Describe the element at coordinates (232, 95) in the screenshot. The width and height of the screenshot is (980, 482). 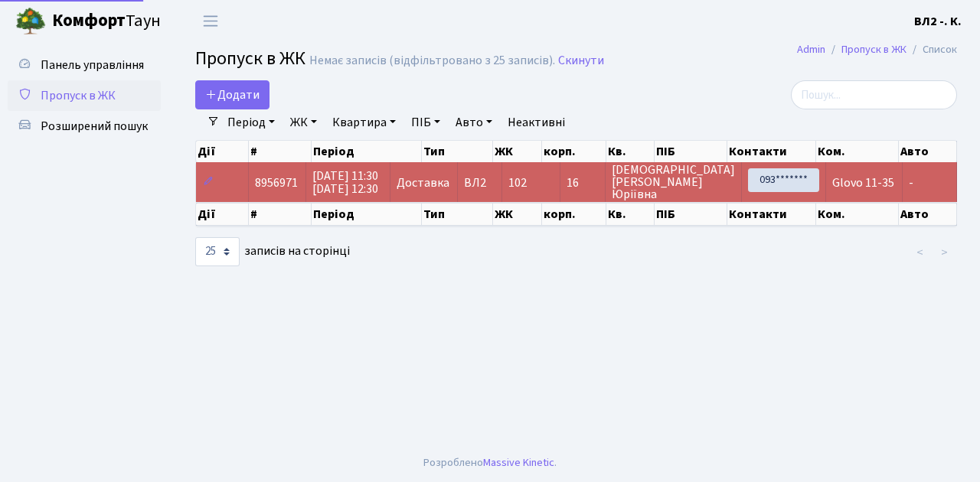
I see `a: Додати` at that location.